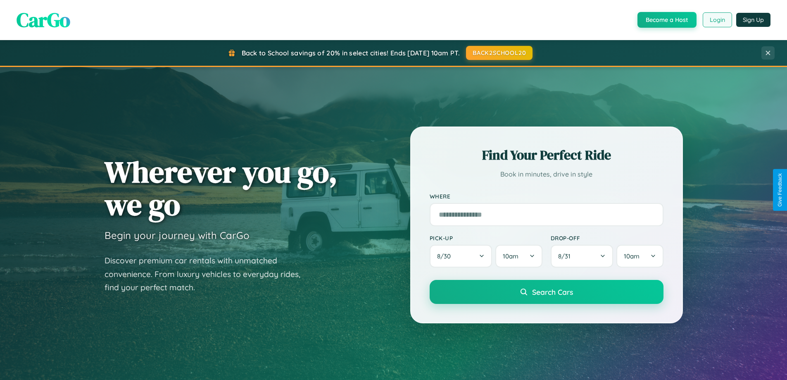  What do you see at coordinates (221, 188) in the screenshot?
I see `h1: Wherever you go, we go` at bounding box center [221, 188].